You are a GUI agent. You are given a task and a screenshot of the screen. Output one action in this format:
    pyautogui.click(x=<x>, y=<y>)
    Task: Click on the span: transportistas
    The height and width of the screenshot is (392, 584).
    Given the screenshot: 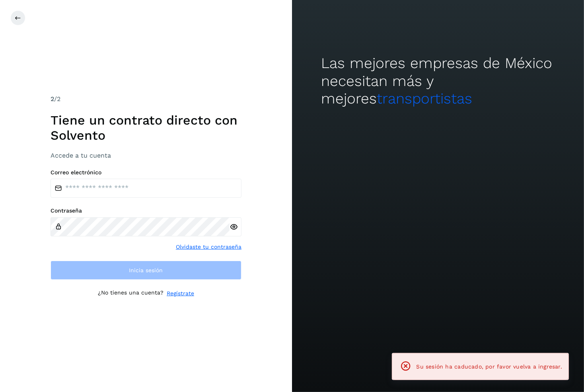 What is the action you would take?
    pyautogui.click(x=424, y=98)
    